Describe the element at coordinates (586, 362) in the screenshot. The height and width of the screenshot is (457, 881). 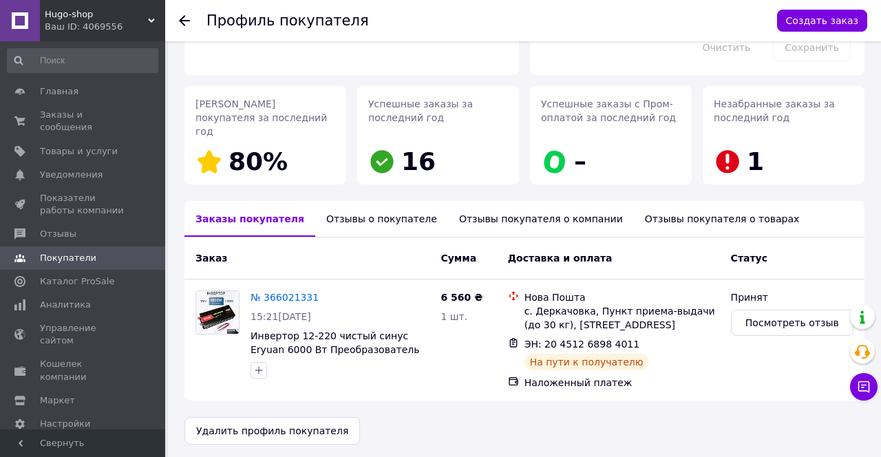
I see `div: На пути к получателю` at that location.